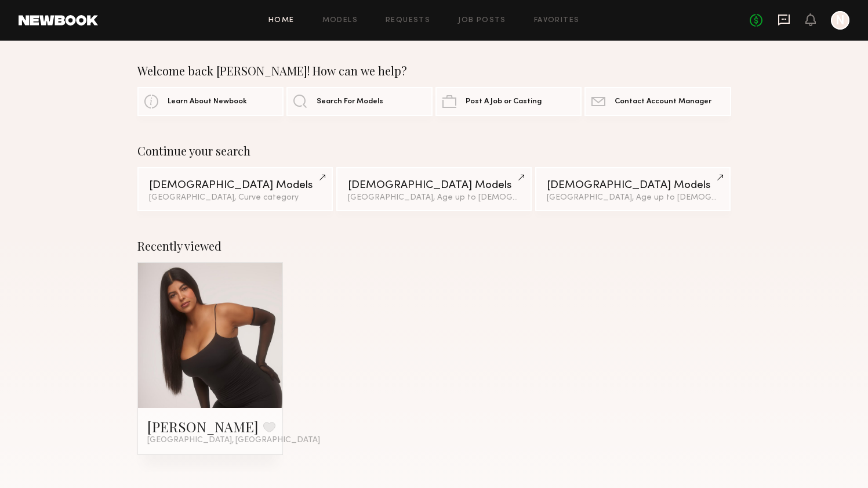  What do you see at coordinates (434, 151) in the screenshot?
I see `div: Continue your search` at bounding box center [434, 151].